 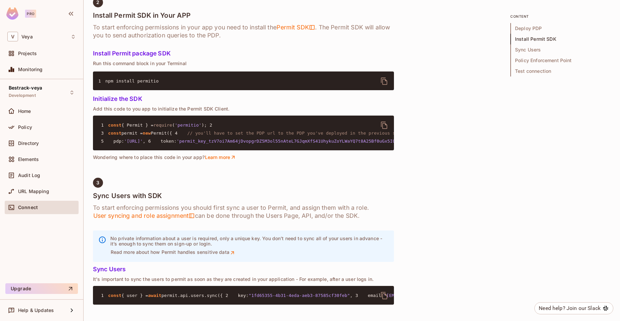 I want to click on span: email, so click(x=375, y=296).